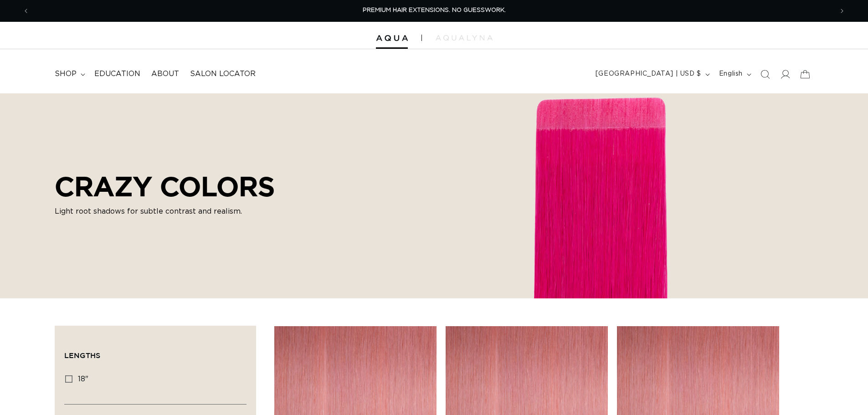 The width and height of the screenshot is (868, 415). Describe the element at coordinates (464, 38) in the screenshot. I see `img: aqualyna.com` at that location.